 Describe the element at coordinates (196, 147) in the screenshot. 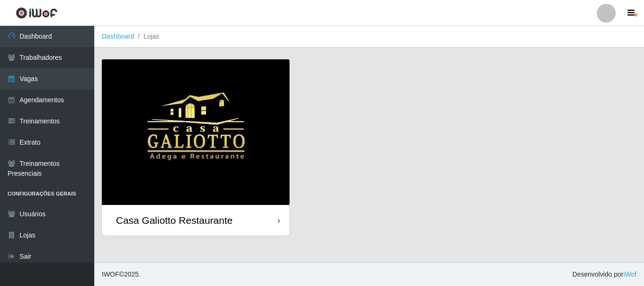

I see `a: Casa Galiotto Restaurante` at that location.